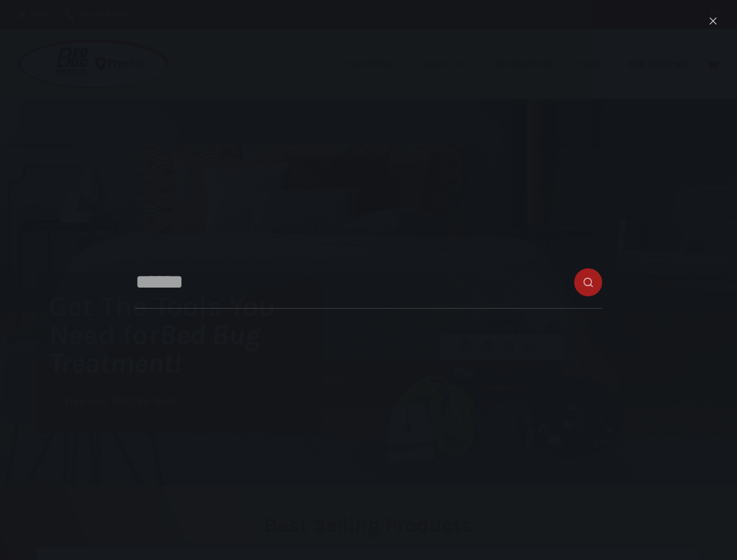 The image size is (737, 560). Describe the element at coordinates (185, 334) in the screenshot. I see `h1: Get The Tools You Need for` at that location.